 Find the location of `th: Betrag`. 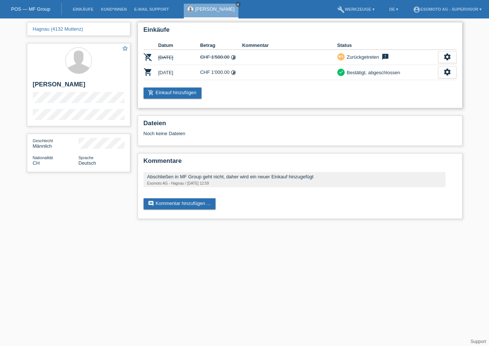

th: Betrag is located at coordinates (221, 45).